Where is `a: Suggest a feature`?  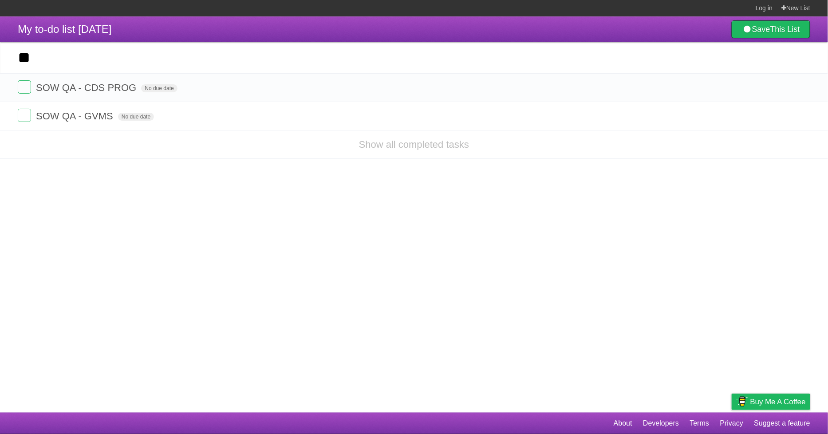
a: Suggest a feature is located at coordinates (782, 423).